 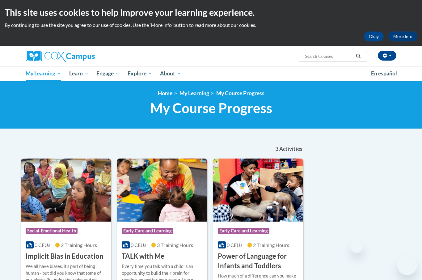 What do you see at coordinates (211, 12) in the screenshot?
I see `h2: This site uses cookies to help improve your learning experience.` at bounding box center [211, 12].